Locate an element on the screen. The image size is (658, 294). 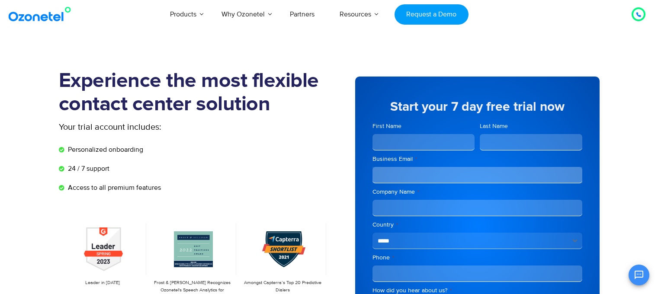
label: Last Name is located at coordinates (531, 126).